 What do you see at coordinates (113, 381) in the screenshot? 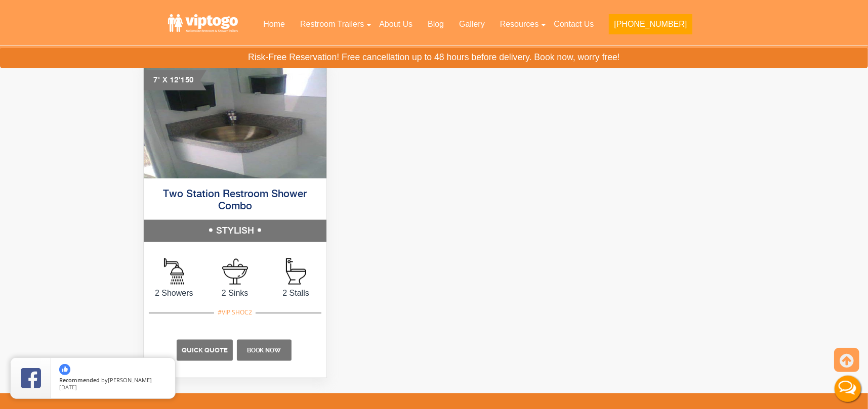
I see `span: by` at bounding box center [113, 381].